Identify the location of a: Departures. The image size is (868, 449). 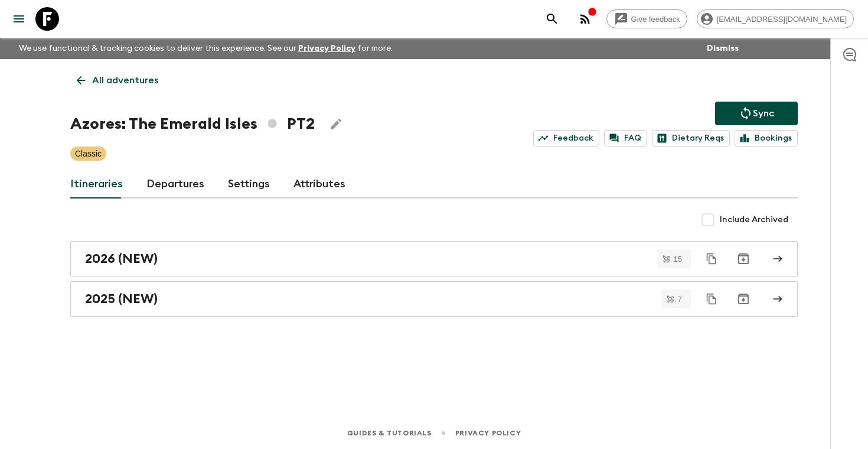
(175, 184).